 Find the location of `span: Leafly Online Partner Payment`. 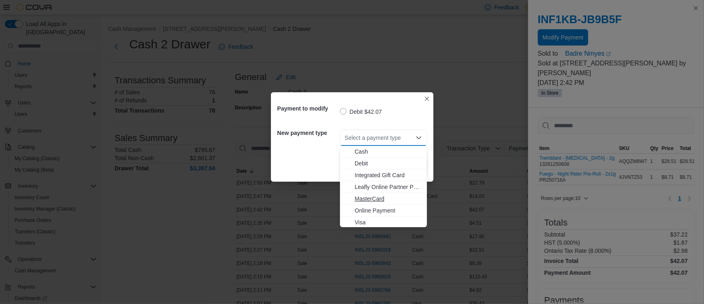

span: Leafly Online Partner Payment is located at coordinates (388, 187).